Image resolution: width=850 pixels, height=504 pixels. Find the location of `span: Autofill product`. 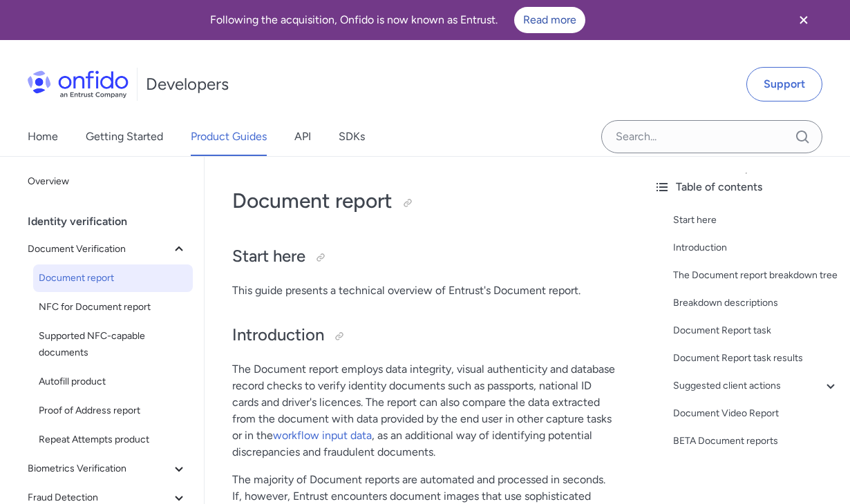

span: Autofill product is located at coordinates (113, 382).